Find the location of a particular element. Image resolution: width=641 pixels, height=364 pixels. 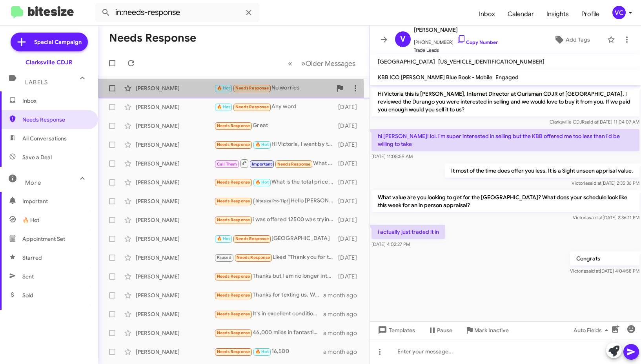

div: Liked “Thank you for the update.” is located at coordinates (276, 257).